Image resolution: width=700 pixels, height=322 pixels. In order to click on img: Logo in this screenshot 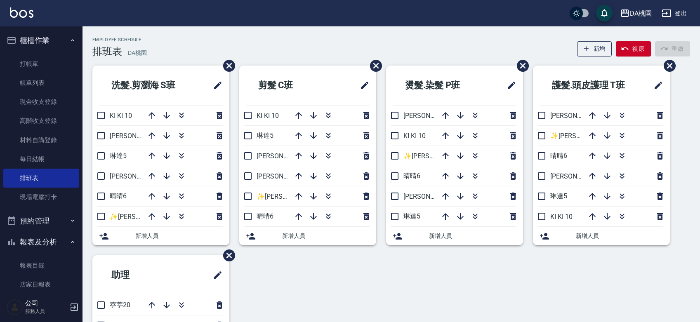, I will do `click(21, 12)`.